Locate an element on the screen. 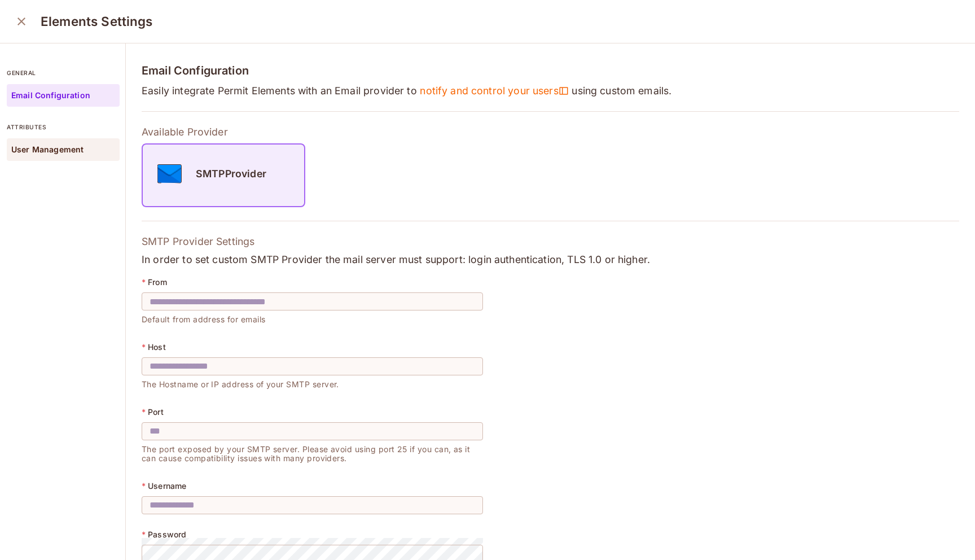  p: Password is located at coordinates (167, 535).